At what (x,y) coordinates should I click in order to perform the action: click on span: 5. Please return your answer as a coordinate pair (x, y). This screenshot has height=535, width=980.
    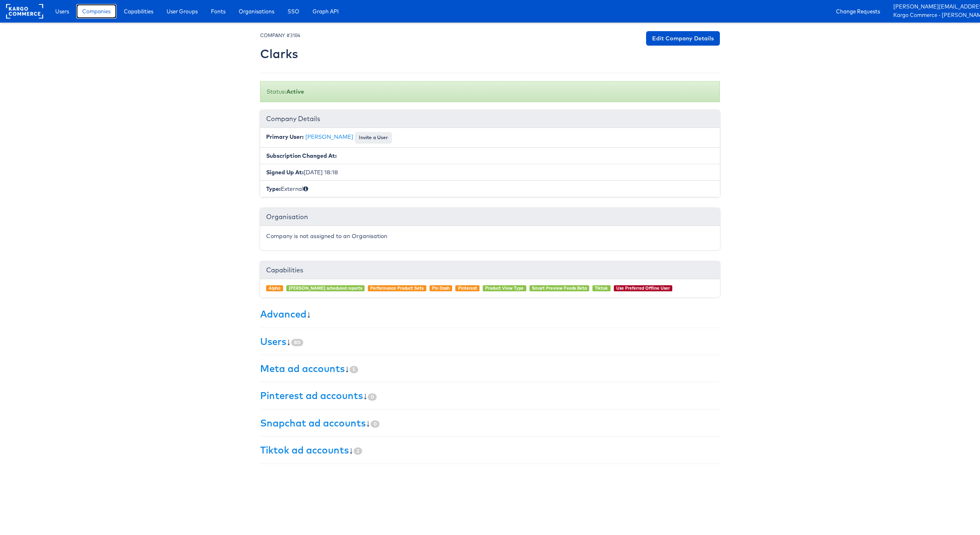
    Looking at the image, I should click on (354, 370).